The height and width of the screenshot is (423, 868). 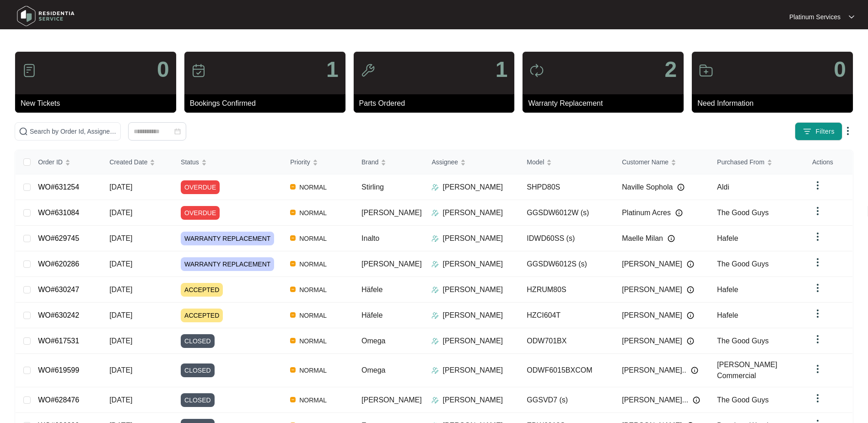 I want to click on span: Brand, so click(x=370, y=162).